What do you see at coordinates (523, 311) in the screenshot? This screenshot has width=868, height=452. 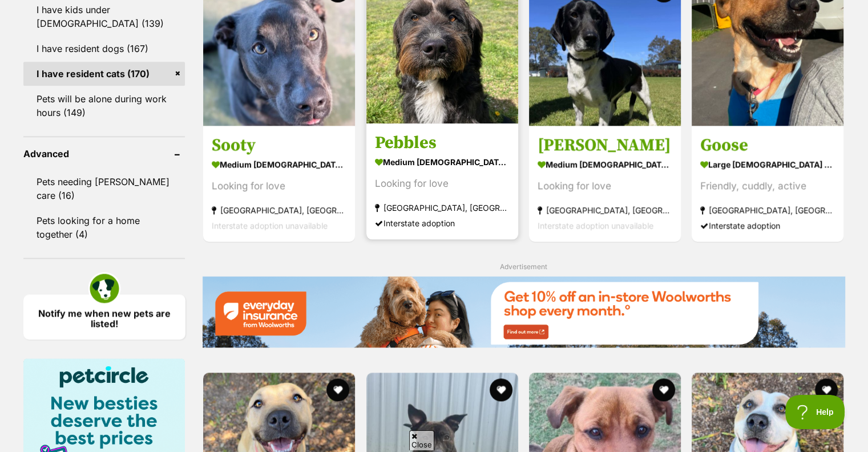 I see `img: Everyday Insurance promotional banner` at bounding box center [523, 311].